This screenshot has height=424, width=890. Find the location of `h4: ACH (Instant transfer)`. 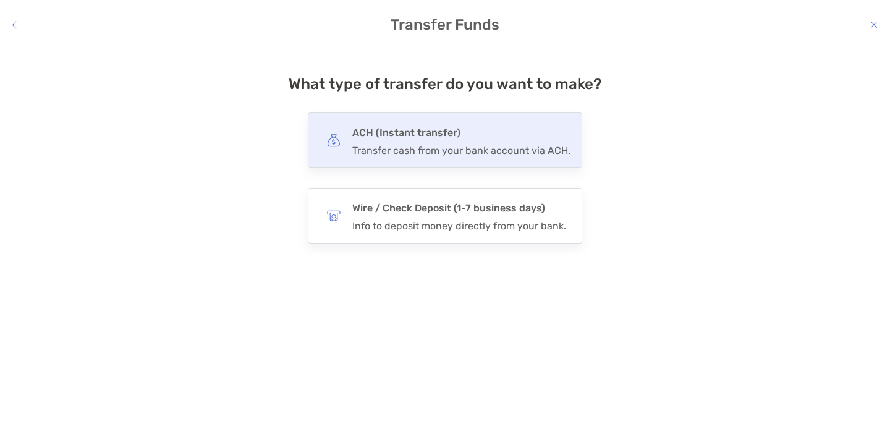

h4: ACH (Instant transfer) is located at coordinates (461, 133).